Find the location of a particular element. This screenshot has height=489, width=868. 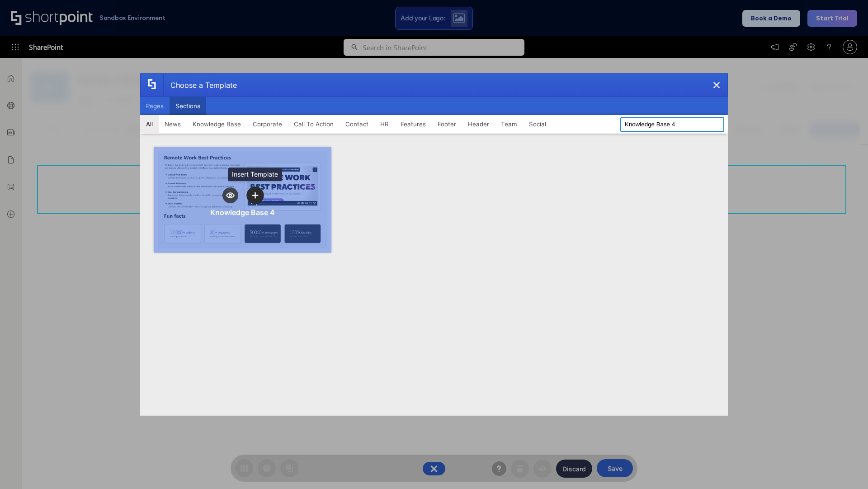

button: Contact is located at coordinates (357, 124).